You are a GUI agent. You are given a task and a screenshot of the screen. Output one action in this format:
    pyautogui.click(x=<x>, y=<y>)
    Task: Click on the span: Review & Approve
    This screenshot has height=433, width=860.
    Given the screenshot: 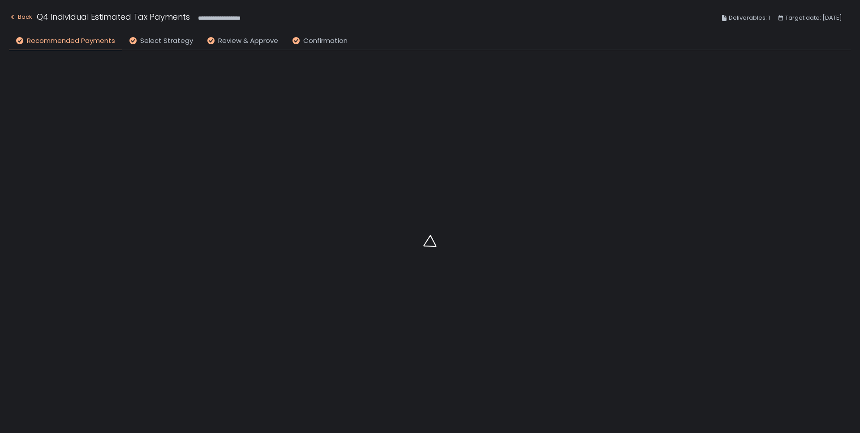 What is the action you would take?
    pyautogui.click(x=248, y=41)
    